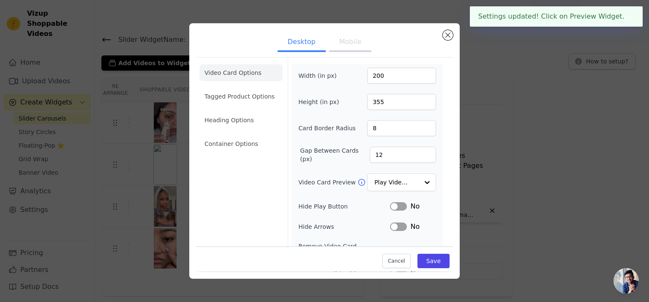 This screenshot has width=649, height=302. I want to click on label: Hide Arrows, so click(344, 226).